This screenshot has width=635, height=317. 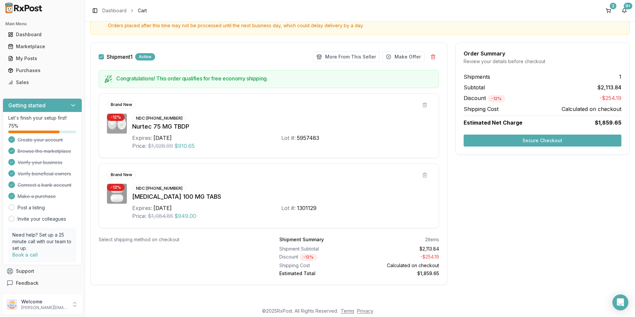 I want to click on a: Marketplace, so click(x=42, y=46).